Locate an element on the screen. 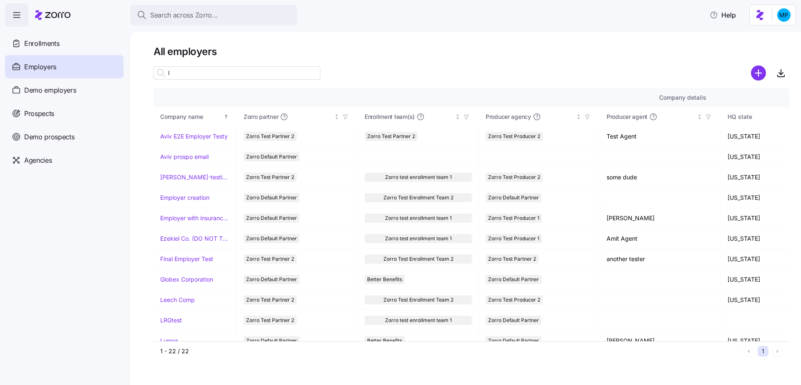 Image resolution: width=801 pixels, height=385 pixels. a: Demo prospects is located at coordinates (64, 137).